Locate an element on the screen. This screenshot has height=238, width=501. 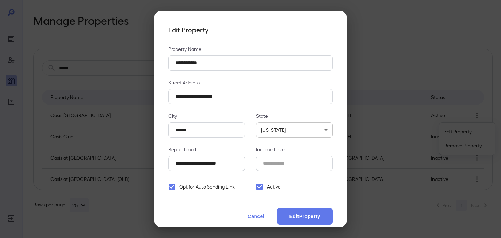
button: EditProperty is located at coordinates (305, 216).